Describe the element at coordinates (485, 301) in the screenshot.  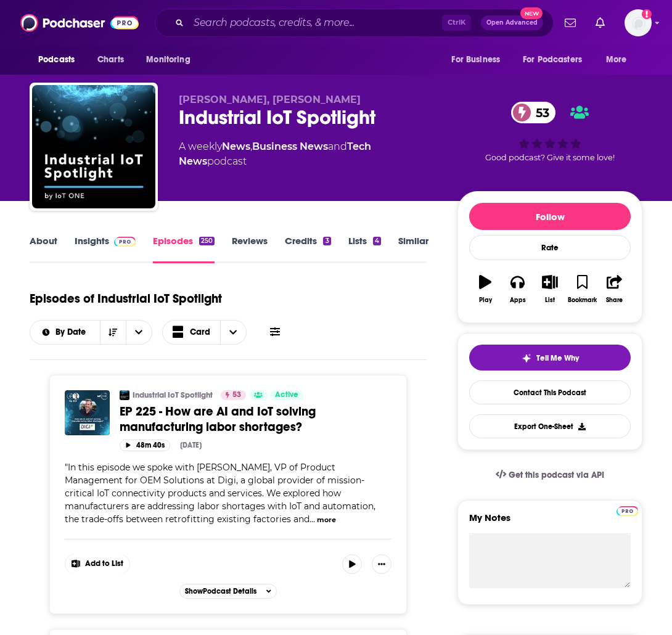
I see `div: Play` at that location.